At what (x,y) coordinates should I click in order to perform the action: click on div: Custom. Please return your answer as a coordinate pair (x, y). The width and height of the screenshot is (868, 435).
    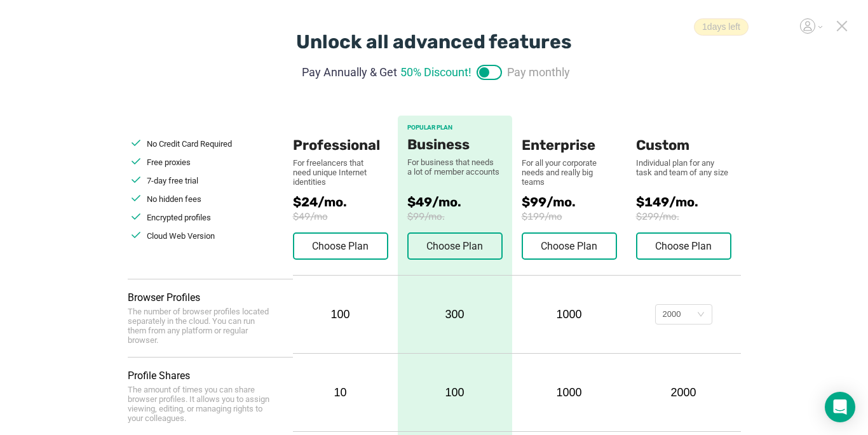
    Looking at the image, I should click on (683, 135).